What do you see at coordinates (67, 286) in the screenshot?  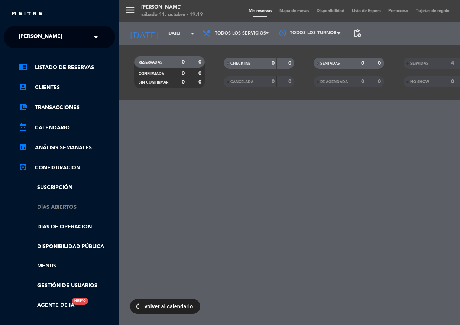 I see `a: Gestión de usuarios` at bounding box center [67, 286].